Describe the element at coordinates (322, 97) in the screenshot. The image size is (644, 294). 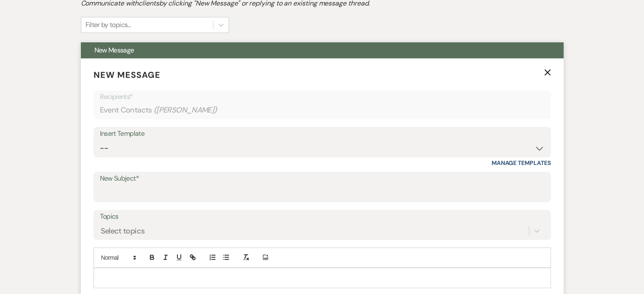
I see `p: Recipients*` at that location.